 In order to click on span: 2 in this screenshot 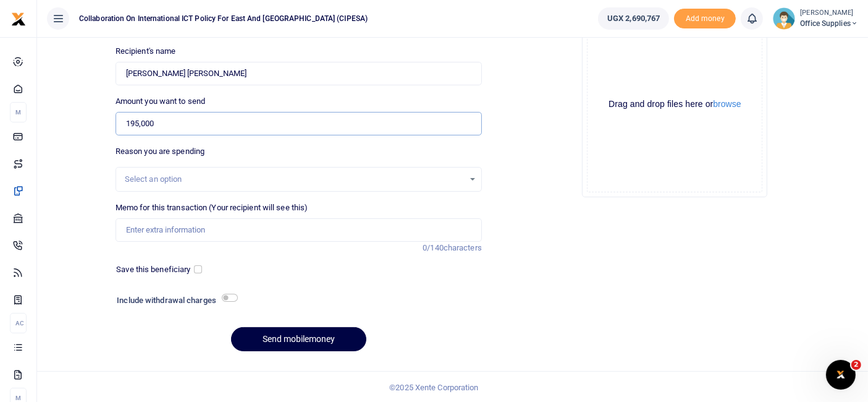, I will do `click(856, 365)`.